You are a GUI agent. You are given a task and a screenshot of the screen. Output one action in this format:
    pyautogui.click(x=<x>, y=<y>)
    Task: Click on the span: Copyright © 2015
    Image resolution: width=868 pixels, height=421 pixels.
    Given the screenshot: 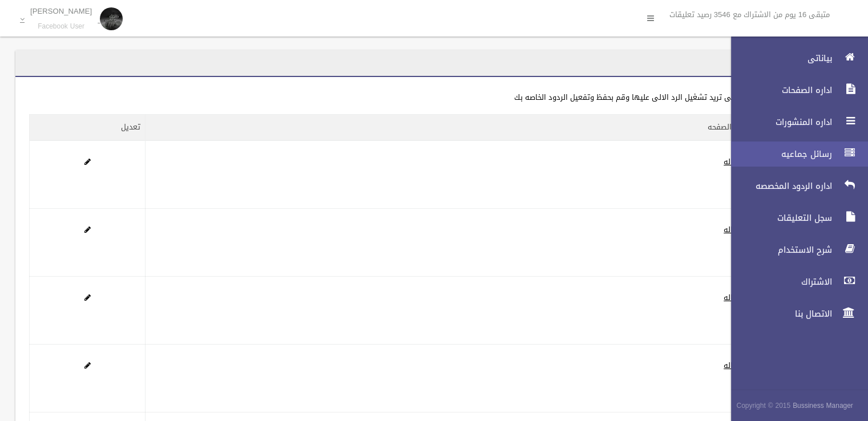 What is the action you would take?
    pyautogui.click(x=764, y=406)
    